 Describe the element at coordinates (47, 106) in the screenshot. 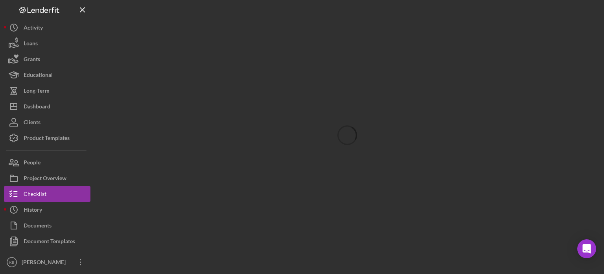

I see `button: Dashboard` at that location.